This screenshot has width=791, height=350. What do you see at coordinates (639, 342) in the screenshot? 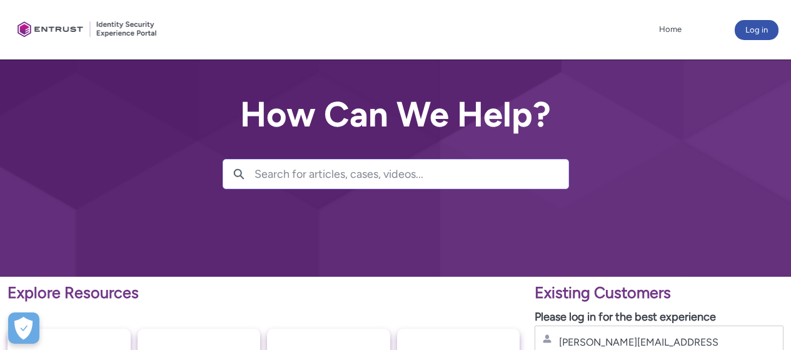
I see `input: Username` at bounding box center [639, 342].